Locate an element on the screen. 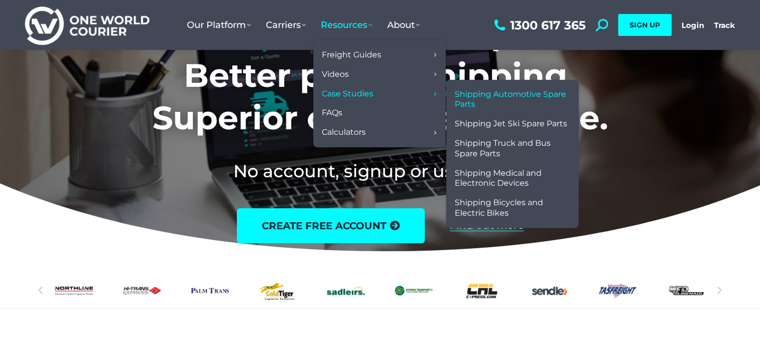 The width and height of the screenshot is (760, 347). span: Shipping Medical and Electronic Devices is located at coordinates (512, 179).